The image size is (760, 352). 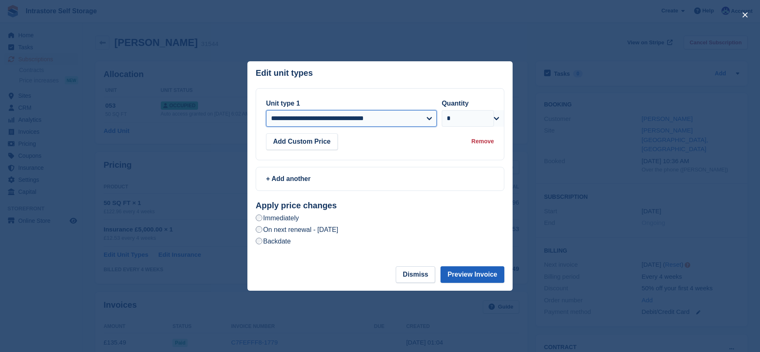 I want to click on input: Immediately, so click(x=259, y=218).